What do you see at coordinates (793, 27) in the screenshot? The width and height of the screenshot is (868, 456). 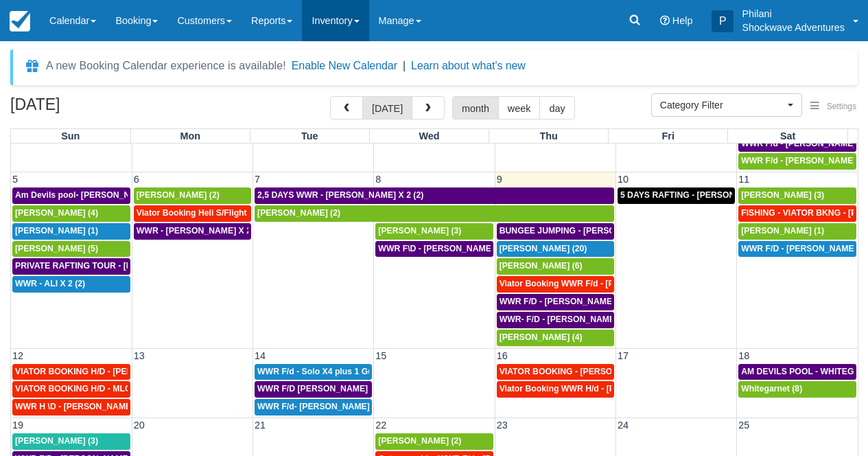 I see `p: Shockwave Adventures` at bounding box center [793, 27].